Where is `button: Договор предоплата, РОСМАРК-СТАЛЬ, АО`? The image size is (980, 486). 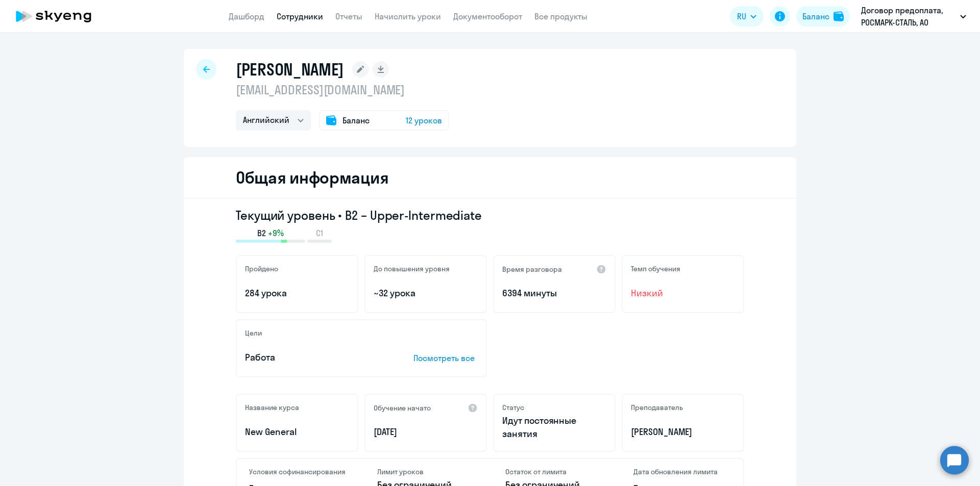
button: Договор предоплата, РОСМАРК-СТАЛЬ, АО is located at coordinates (913, 16).